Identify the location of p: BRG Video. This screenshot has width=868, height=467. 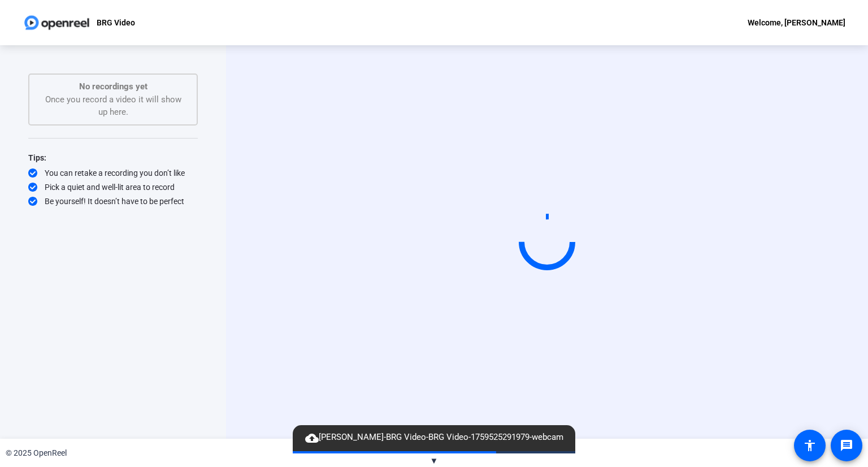
(116, 23).